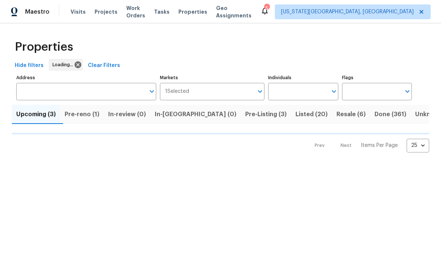  What do you see at coordinates (351, 114) in the screenshot?
I see `span: Resale (6)` at bounding box center [351, 114].